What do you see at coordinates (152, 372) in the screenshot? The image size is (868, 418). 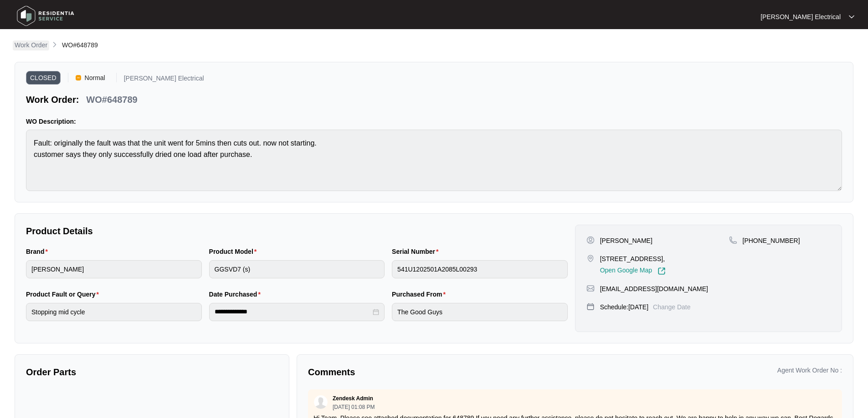 I see `p: Order Parts` at bounding box center [152, 372].